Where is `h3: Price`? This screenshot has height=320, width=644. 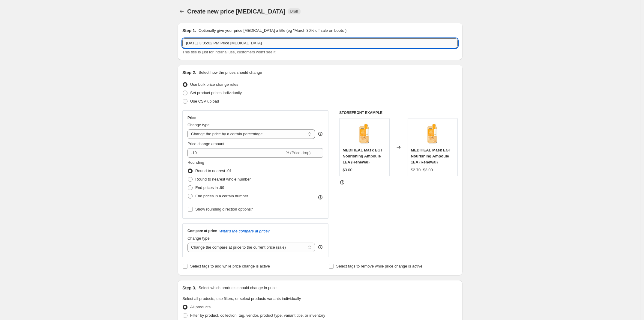
h3: Price is located at coordinates (192, 118).